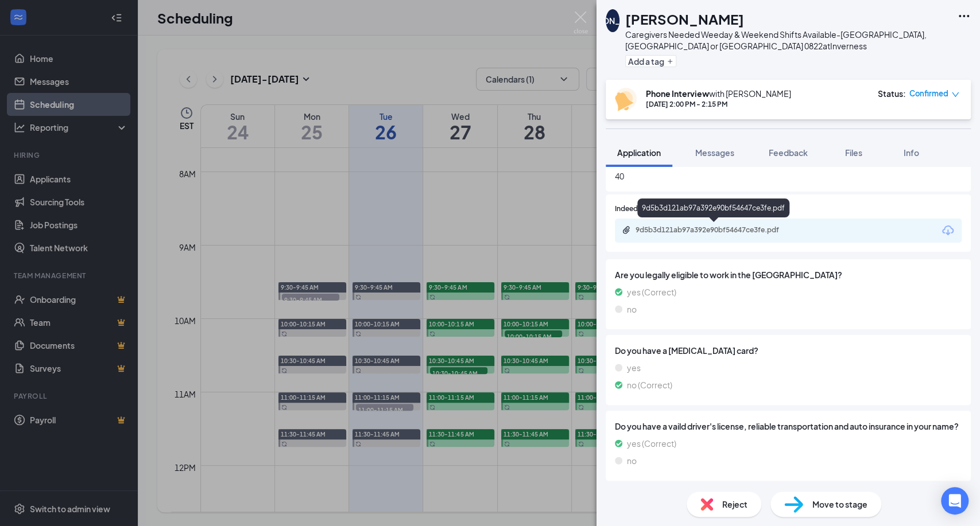 This screenshot has width=980, height=526. I want to click on span: yes, so click(635, 368).